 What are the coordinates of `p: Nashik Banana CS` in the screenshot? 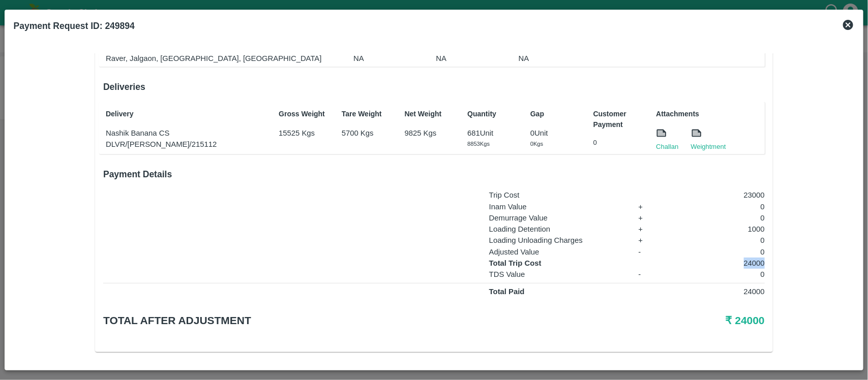 It's located at (186, 133).